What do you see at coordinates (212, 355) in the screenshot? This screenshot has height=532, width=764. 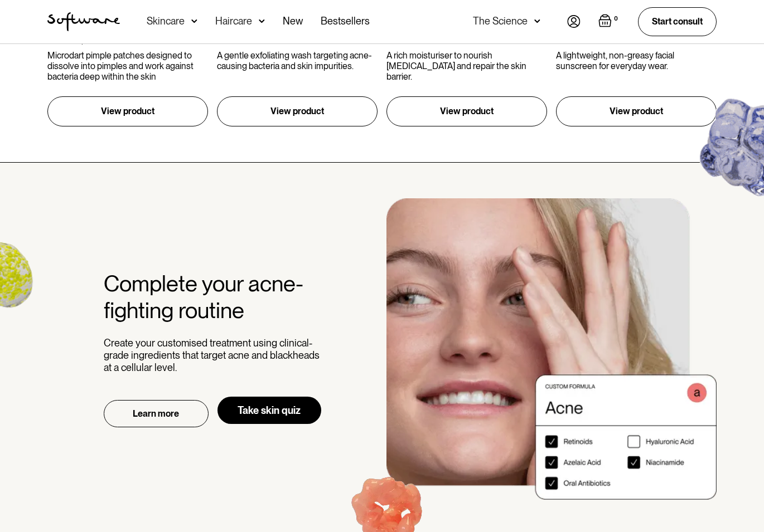 I see `p: Create your customised treatment using clinical-grade ingredients that target acne and blackheads...` at bounding box center [212, 355].